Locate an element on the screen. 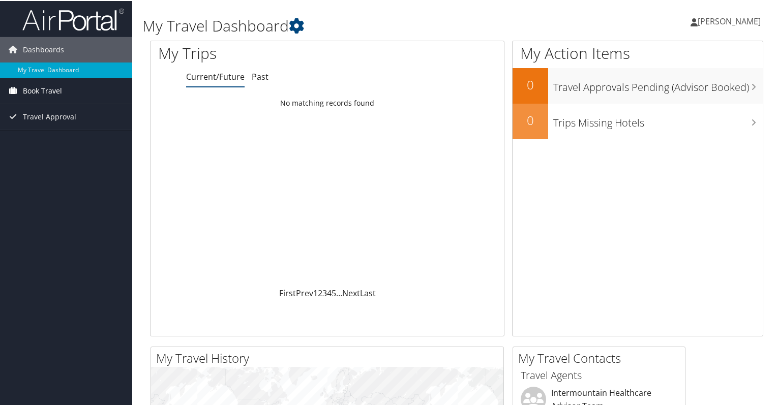 The width and height of the screenshot is (777, 406). a: First is located at coordinates (287, 292).